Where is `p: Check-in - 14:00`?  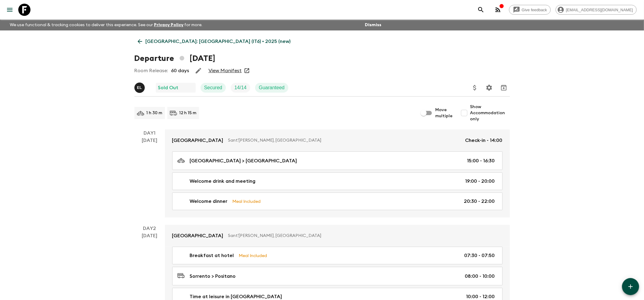 p: Check-in - 14:00 is located at coordinates (484, 140).